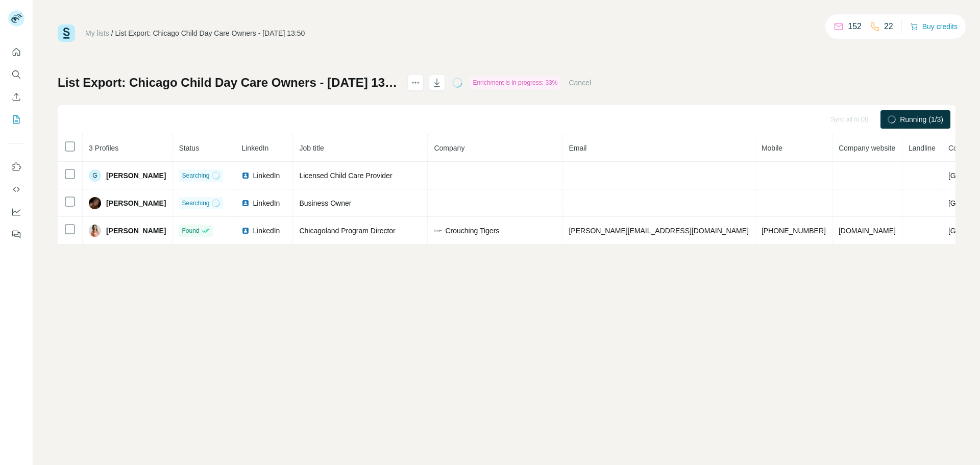 This screenshot has height=465, width=980. I want to click on button: Quick start, so click(16, 52).